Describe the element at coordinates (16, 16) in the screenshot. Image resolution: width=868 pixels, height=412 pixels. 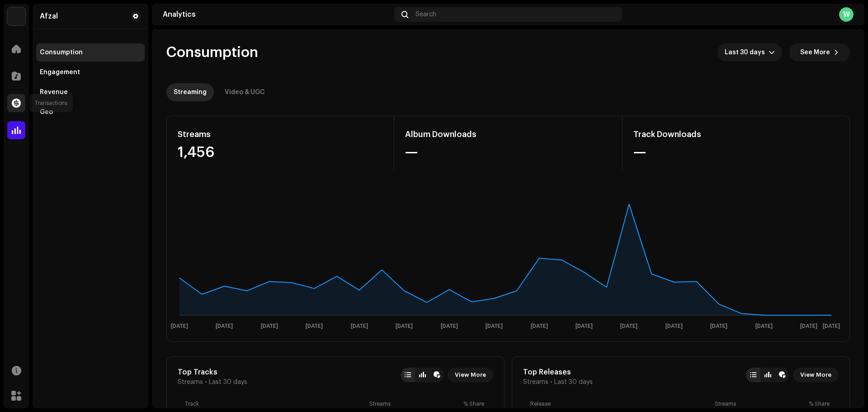
I see `img: 7951d5c0-dc3c-4d78-8e51-1b6de87acfd8` at that location.